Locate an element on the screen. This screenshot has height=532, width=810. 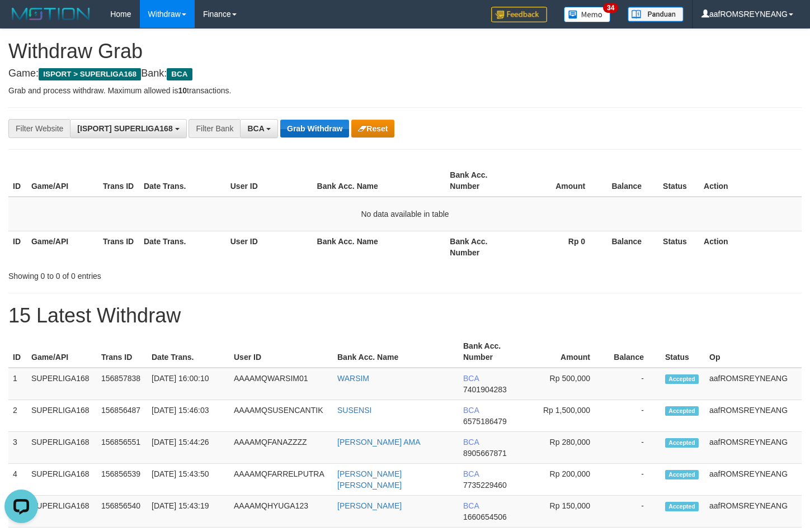
span: ISPORT > SUPERLIGA168 is located at coordinates (89, 74).